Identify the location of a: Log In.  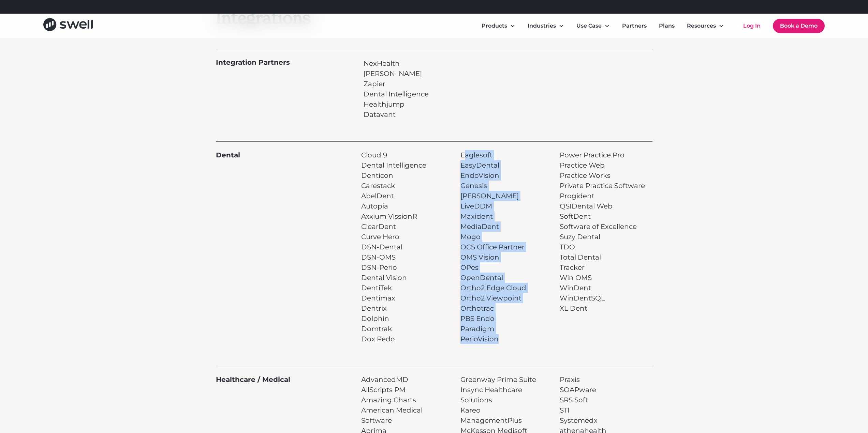
(751, 26).